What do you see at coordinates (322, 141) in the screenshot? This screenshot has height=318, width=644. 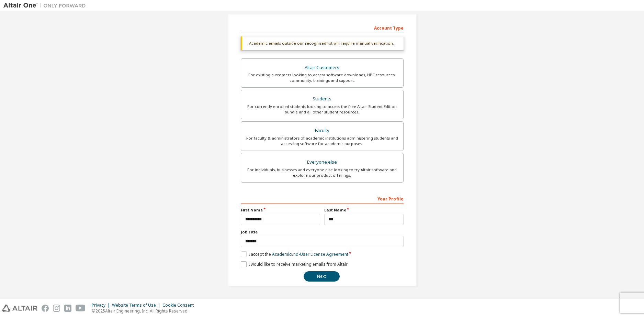 I see `div: For faculty & administrators of academic institutions administering students and accessing softwa...` at bounding box center [322, 141].